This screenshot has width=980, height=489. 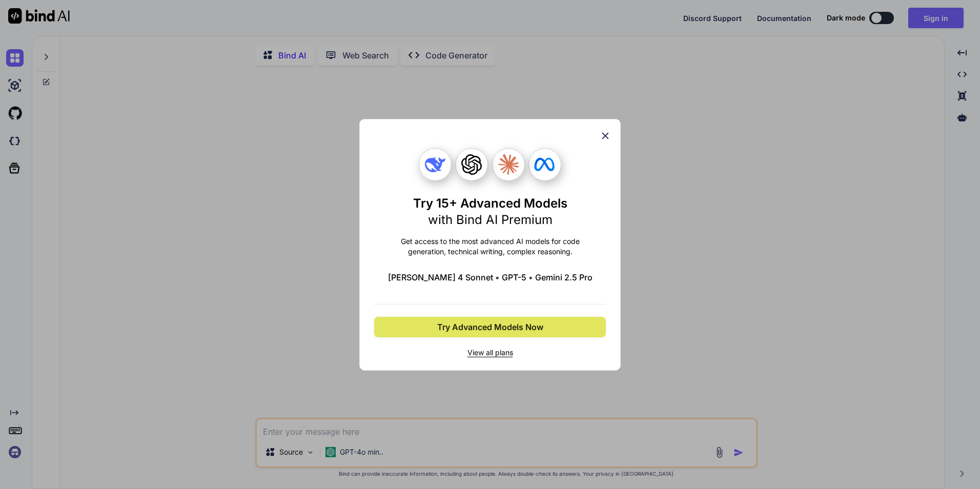 I want to click on p: Get access to the most advanced AI models for code generation, technical writing, complex reasoning., so click(x=490, y=247).